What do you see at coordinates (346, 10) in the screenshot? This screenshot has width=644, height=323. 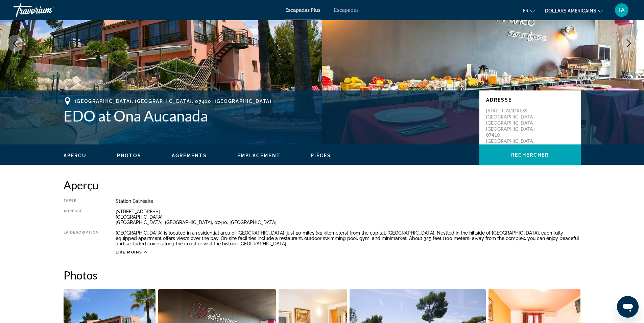 I see `font: Escapades` at bounding box center [346, 10].